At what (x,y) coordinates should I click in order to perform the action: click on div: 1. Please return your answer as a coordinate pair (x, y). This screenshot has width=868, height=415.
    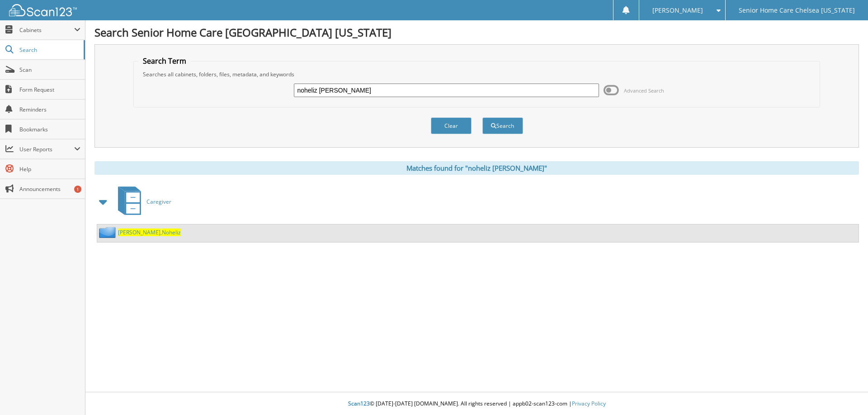
    Looking at the image, I should click on (77, 189).